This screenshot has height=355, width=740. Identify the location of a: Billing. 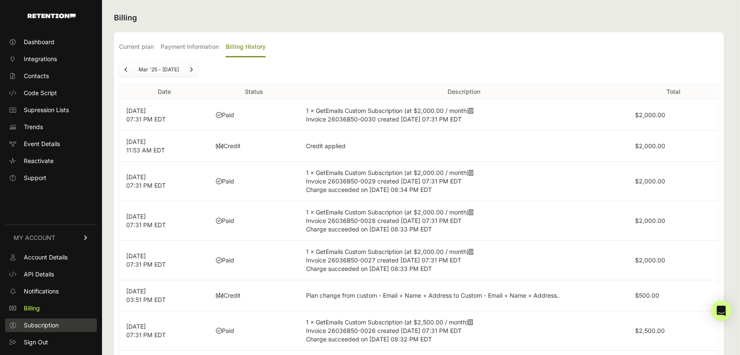
(51, 309).